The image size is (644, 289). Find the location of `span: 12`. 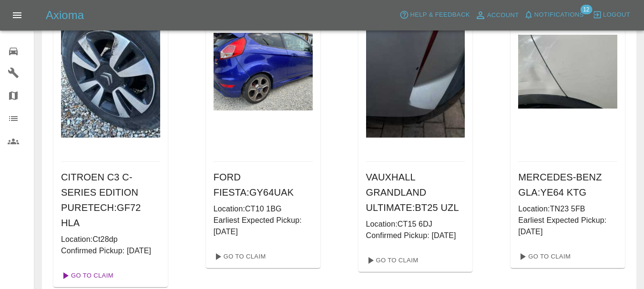

span: 12 is located at coordinates (586, 9).